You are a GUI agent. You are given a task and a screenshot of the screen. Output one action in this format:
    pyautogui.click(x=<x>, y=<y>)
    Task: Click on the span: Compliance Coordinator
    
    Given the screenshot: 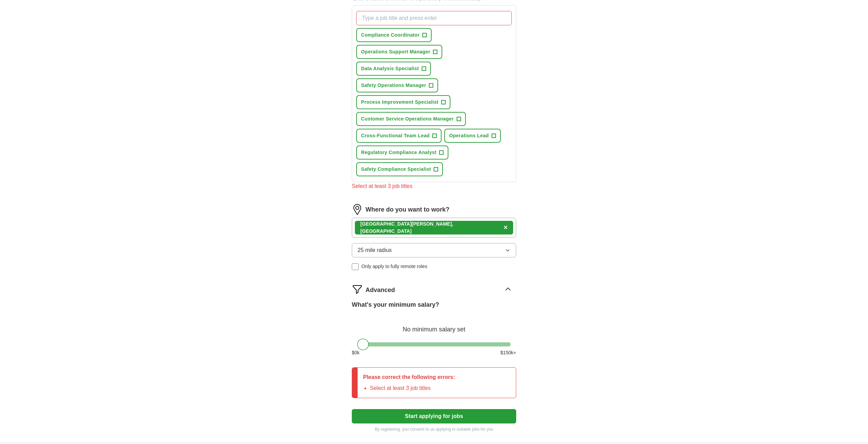 What is the action you would take?
    pyautogui.click(x=390, y=35)
    